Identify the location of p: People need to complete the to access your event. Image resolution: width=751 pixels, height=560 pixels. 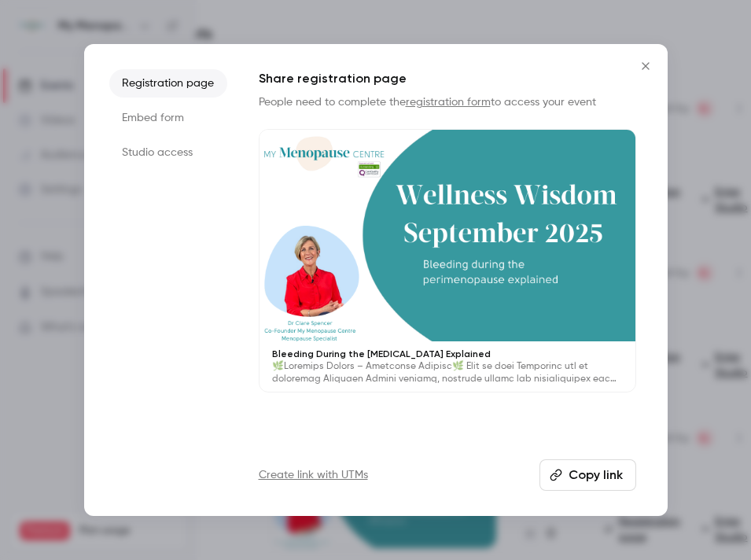
(448, 102).